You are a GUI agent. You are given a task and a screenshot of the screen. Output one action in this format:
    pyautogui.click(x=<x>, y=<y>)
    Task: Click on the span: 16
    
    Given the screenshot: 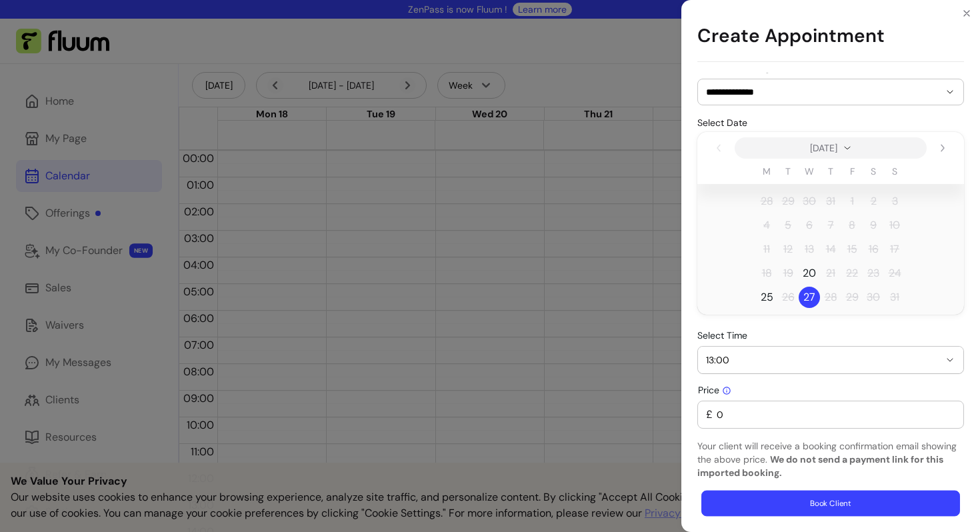 What is the action you would take?
    pyautogui.click(x=873, y=249)
    